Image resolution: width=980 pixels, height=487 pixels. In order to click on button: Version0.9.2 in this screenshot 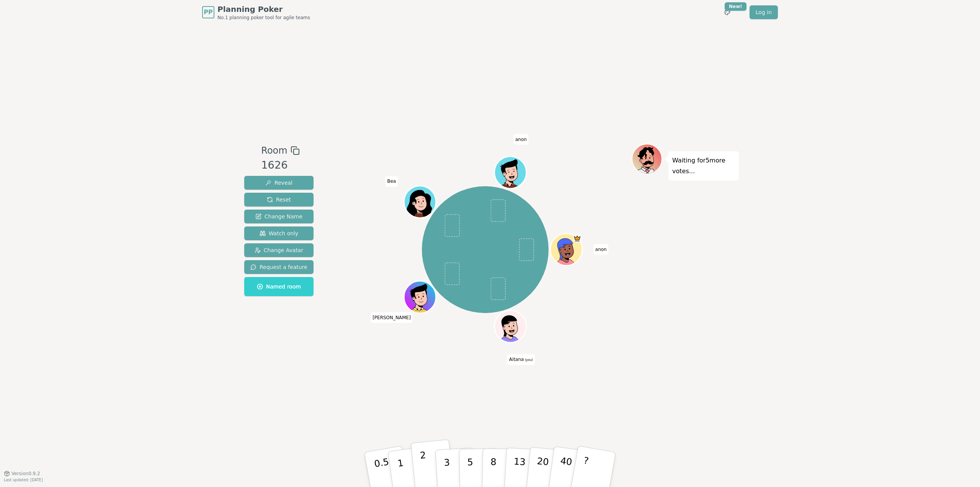, I will do `click(22, 473)`.